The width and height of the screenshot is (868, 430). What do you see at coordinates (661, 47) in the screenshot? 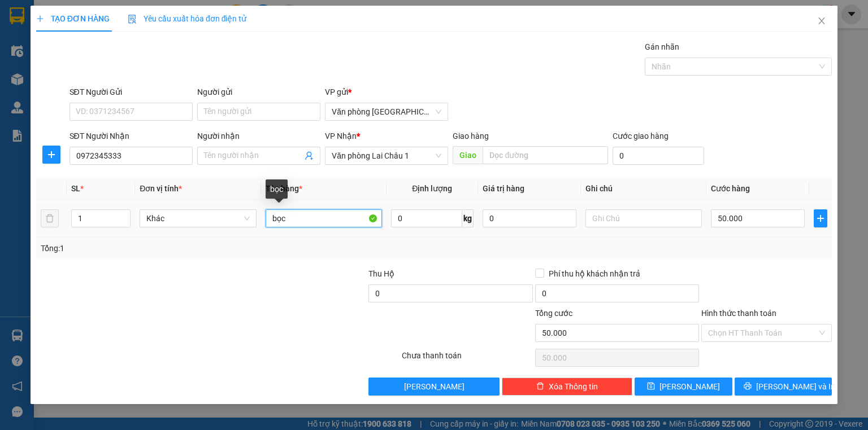
I see `label: Gán nhãn` at bounding box center [661, 47].